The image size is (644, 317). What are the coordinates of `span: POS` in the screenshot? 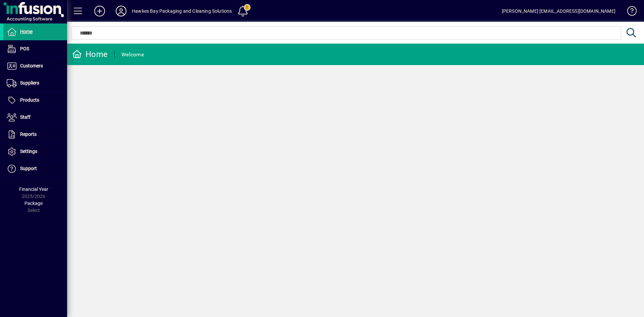 It's located at (25, 49).